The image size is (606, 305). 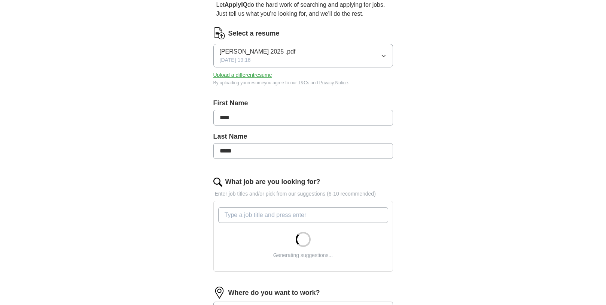 I want to click on button: Upload a differentresume, so click(x=243, y=75).